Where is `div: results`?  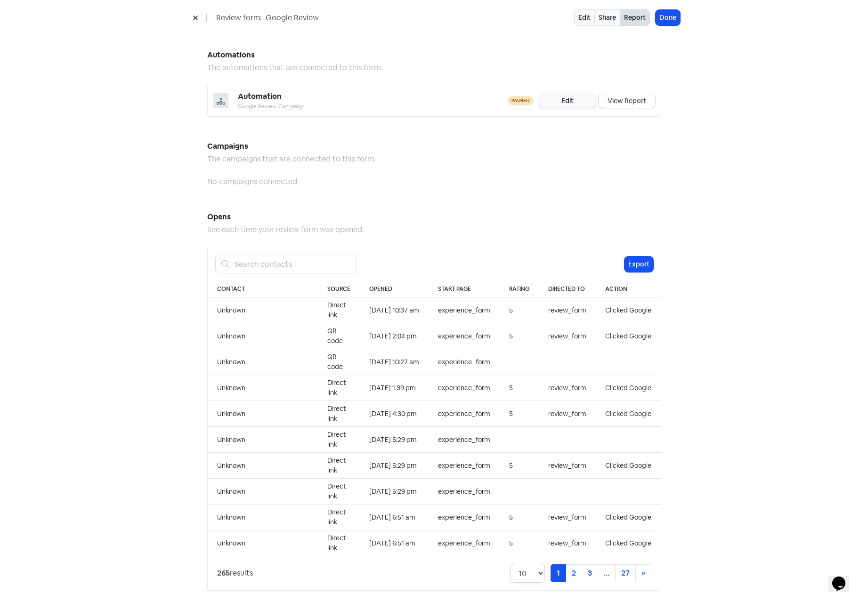
div: results is located at coordinates (235, 574).